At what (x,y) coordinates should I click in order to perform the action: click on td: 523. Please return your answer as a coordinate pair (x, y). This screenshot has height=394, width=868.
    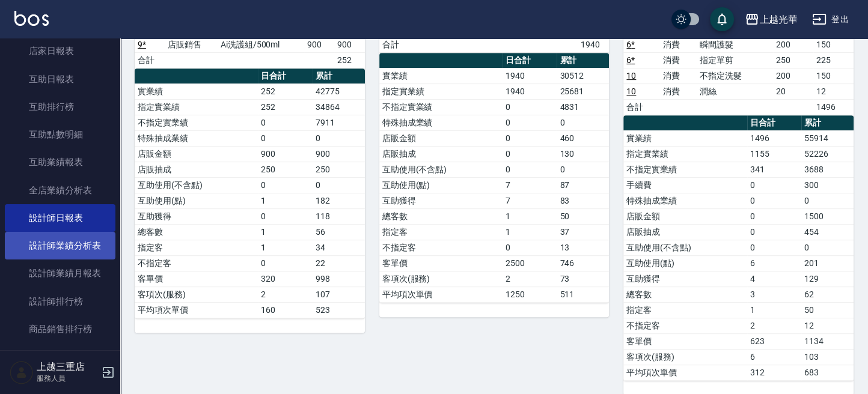
    Looking at the image, I should click on (338, 310).